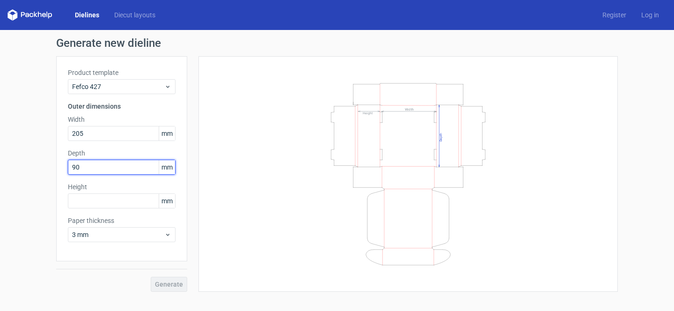  Describe the element at coordinates (650, 15) in the screenshot. I see `a: Log in` at that location.